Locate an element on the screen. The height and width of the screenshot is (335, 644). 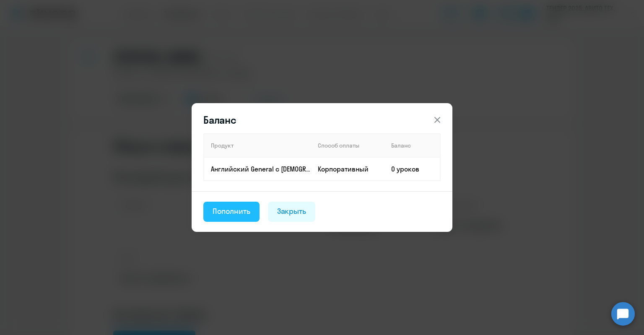
th: Баланс is located at coordinates (413, 145).